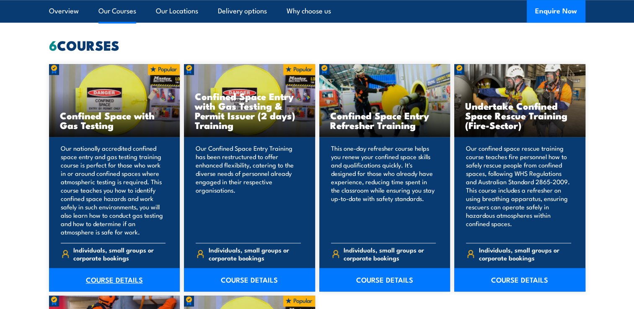 This screenshot has height=309, width=634. What do you see at coordinates (520, 115) in the screenshot?
I see `h3: Undertake Confined Space Rescue Training (Fire-Sector)` at bounding box center [520, 115].